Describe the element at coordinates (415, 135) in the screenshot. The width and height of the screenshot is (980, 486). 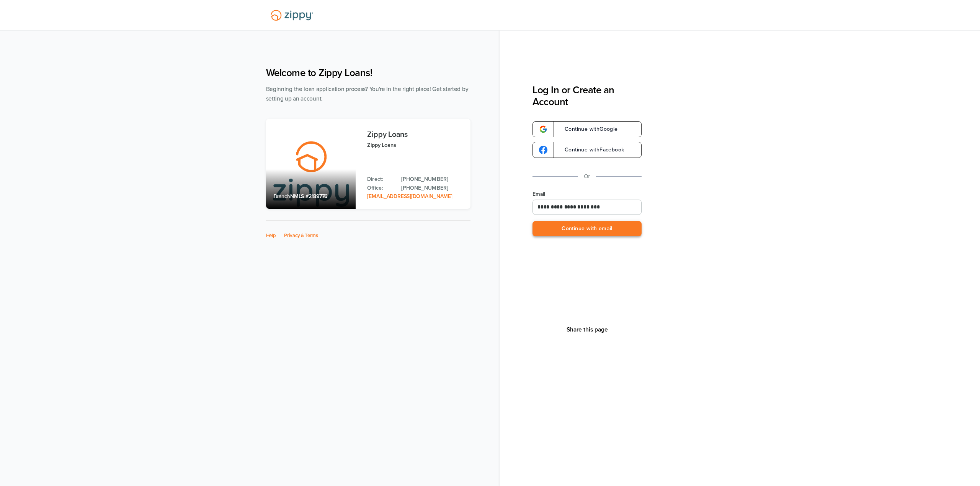
I see `h3: Zippy Loans` at that location.